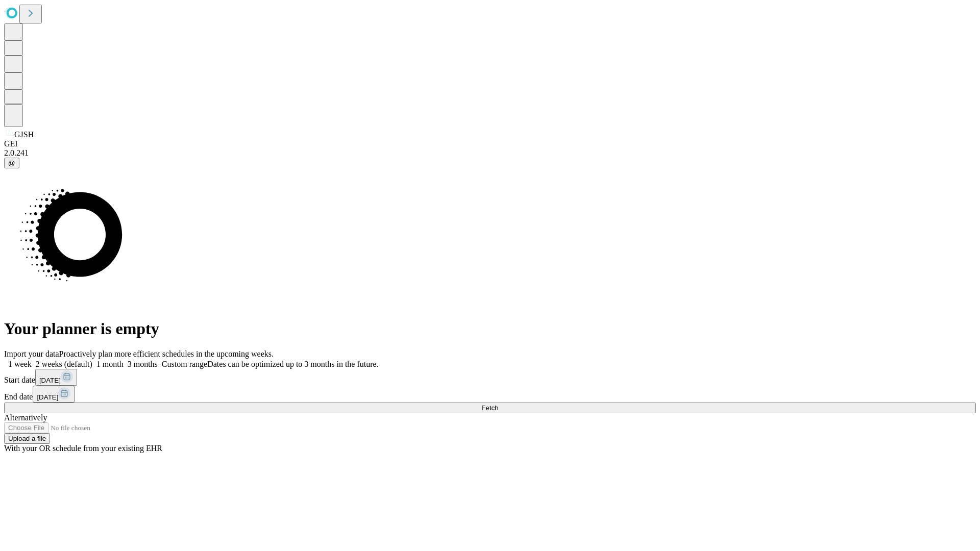 This screenshot has height=551, width=980. What do you see at coordinates (490, 377) in the screenshot?
I see `div: Start date` at bounding box center [490, 377].